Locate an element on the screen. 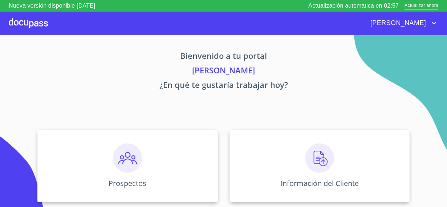 The height and width of the screenshot is (207, 447). p: Prospectos is located at coordinates (128, 183).